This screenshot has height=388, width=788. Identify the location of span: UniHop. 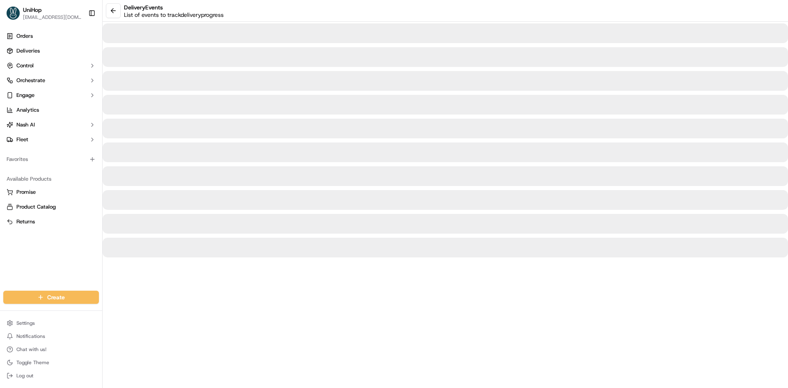
(32, 10).